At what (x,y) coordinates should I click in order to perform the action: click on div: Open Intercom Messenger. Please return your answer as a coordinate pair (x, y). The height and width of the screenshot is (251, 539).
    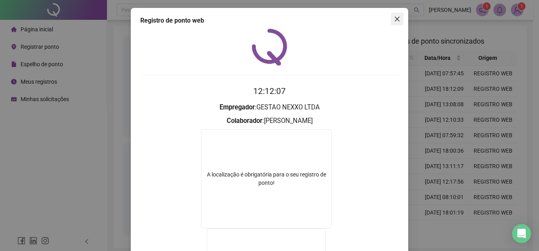
    Looking at the image, I should click on (522, 233).